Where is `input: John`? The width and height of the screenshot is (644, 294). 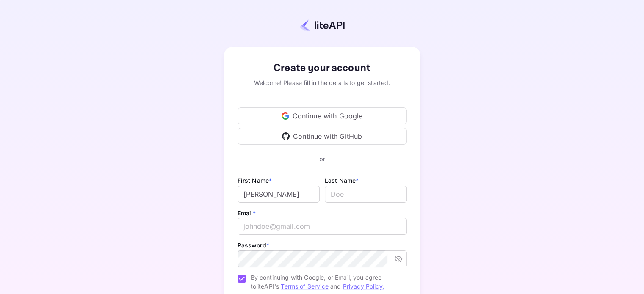
input: John is located at coordinates (279, 194).